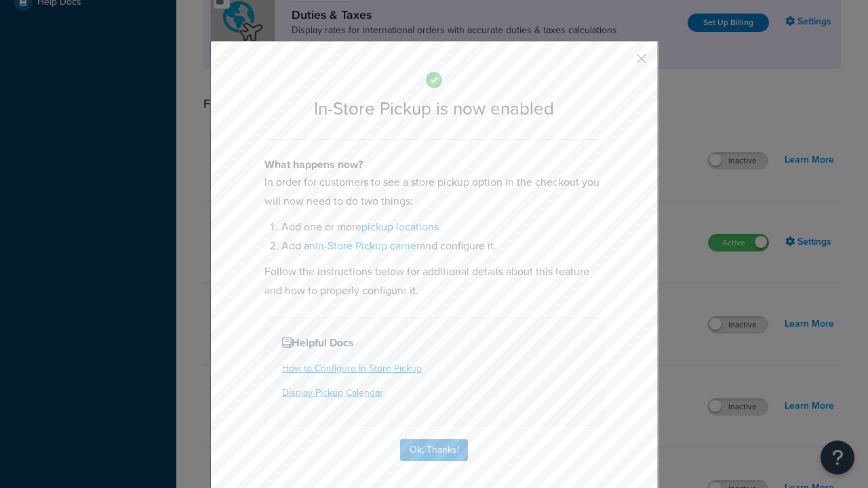  I want to click on a: Display Pickup Calendar, so click(333, 393).